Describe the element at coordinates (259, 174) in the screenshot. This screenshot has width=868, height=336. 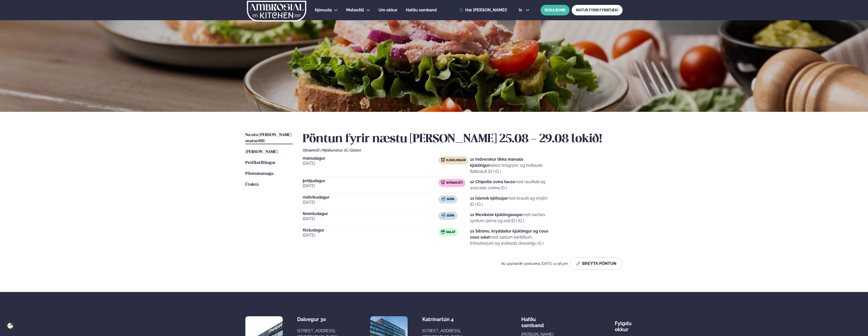
I see `span: Pöntunarsaga` at that location.